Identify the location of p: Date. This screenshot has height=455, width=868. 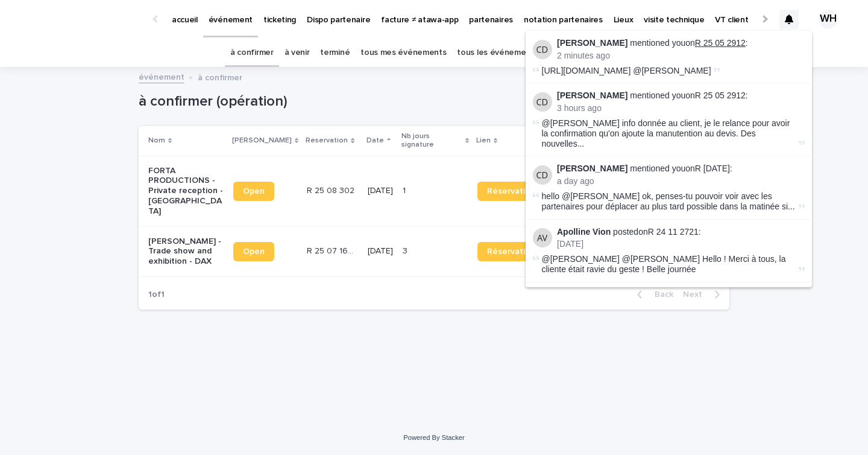
(375, 141).